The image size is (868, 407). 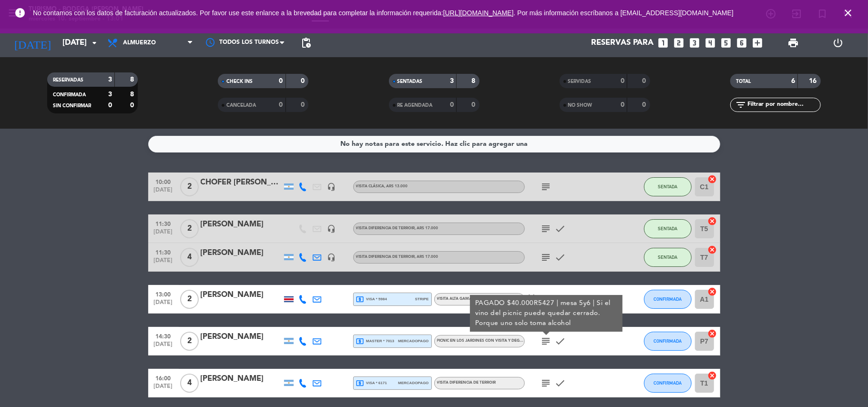 What do you see at coordinates (20, 13) in the screenshot?
I see `i: error` at bounding box center [20, 13].